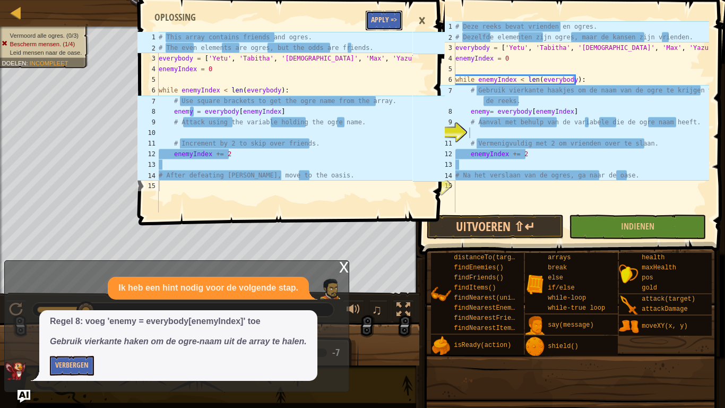  What do you see at coordinates (49, 63) in the screenshot?
I see `span: Incompleet` at bounding box center [49, 63].